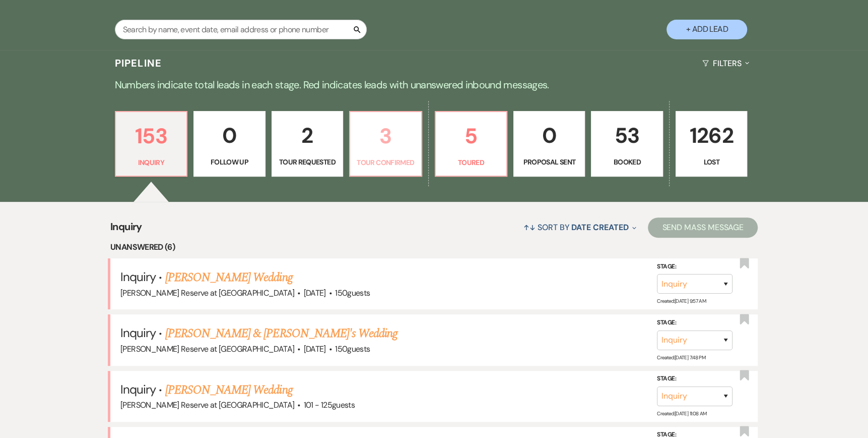 The height and width of the screenshot is (438, 868). Describe the element at coordinates (550, 144) in the screenshot. I see `a: 0Proposal Sent` at that location.